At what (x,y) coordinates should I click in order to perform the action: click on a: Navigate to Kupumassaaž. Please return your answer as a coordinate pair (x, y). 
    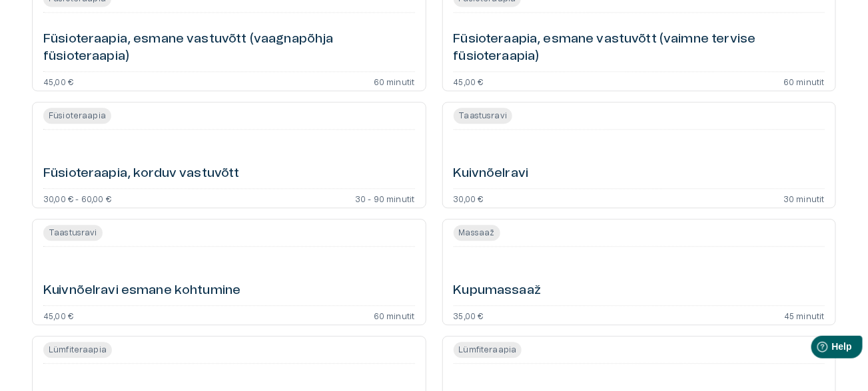
    Looking at the image, I should click on (640, 272).